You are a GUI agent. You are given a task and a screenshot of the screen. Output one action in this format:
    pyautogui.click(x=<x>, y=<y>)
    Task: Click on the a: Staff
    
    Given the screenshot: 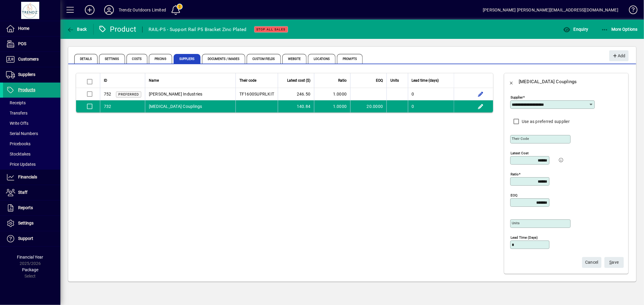 What is the action you would take?
    pyautogui.click(x=31, y=193)
    